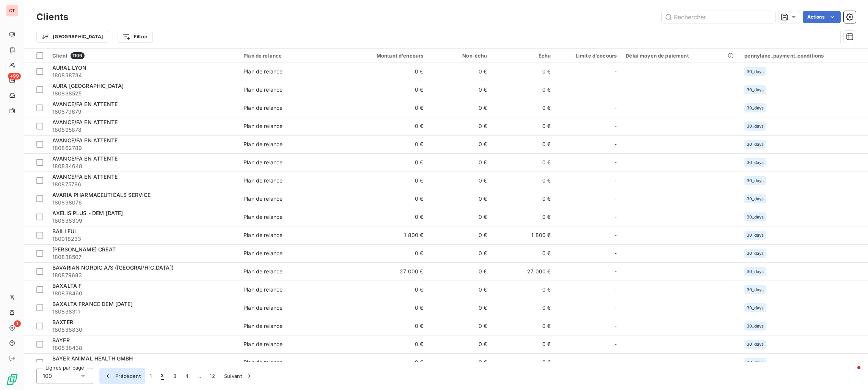 The width and height of the screenshot is (868, 390). What do you see at coordinates (150, 376) in the screenshot?
I see `button: 1` at bounding box center [150, 376].